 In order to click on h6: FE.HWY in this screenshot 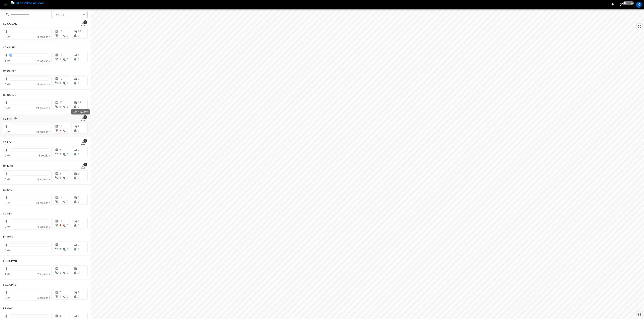, I will do `click(8, 309)`.